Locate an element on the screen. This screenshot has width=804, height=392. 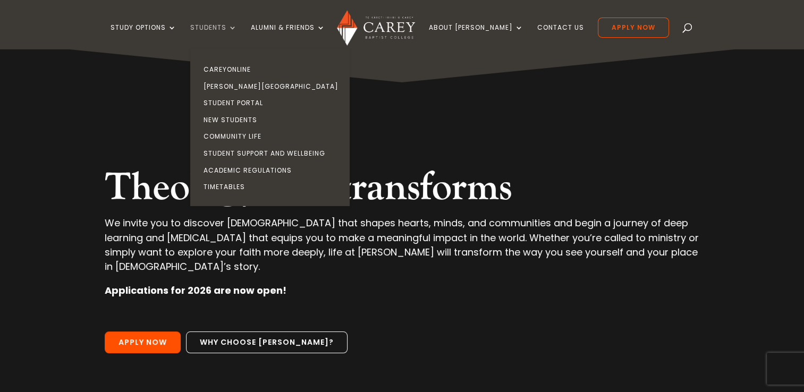
a: Alumni & Friends is located at coordinates (288, 36).